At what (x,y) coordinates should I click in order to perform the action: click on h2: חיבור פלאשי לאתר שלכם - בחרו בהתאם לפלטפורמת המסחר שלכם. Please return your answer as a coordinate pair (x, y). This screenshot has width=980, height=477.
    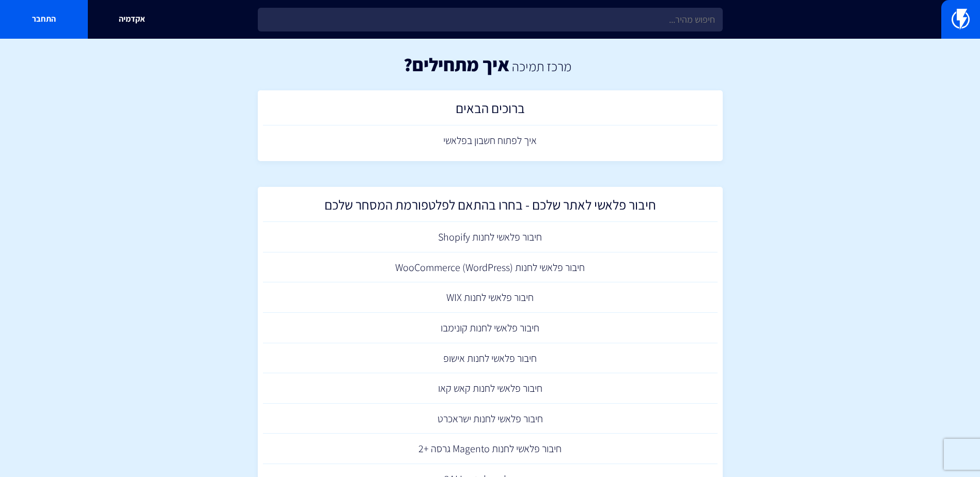
    Looking at the image, I should click on (490, 207).